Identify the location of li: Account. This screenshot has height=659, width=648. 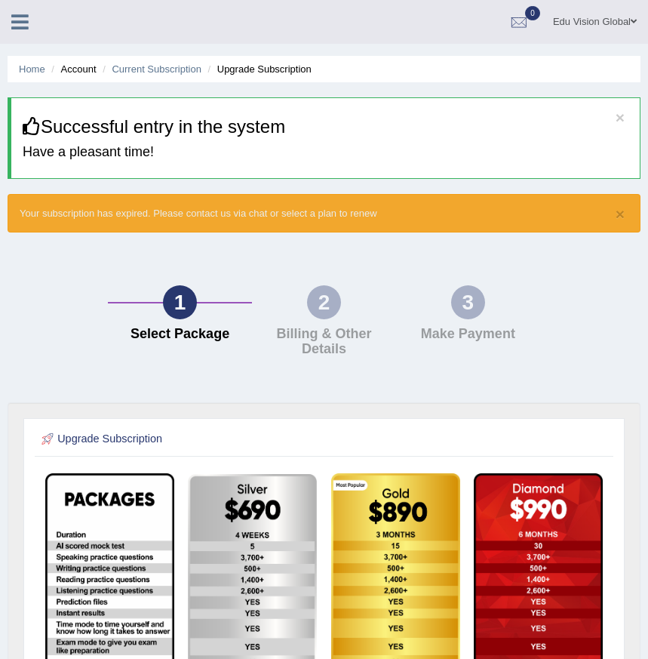
(72, 69).